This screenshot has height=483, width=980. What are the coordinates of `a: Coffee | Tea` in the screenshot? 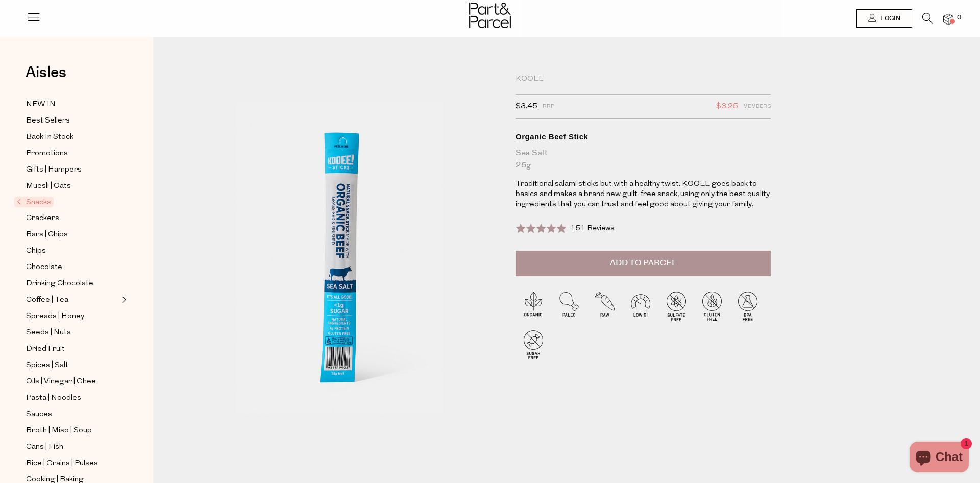 It's located at (72, 300).